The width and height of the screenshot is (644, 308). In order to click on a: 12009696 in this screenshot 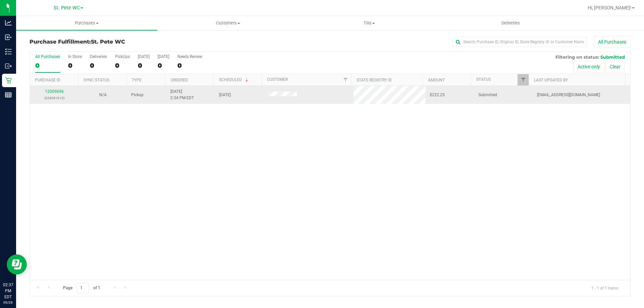, I will do `click(54, 92)`.